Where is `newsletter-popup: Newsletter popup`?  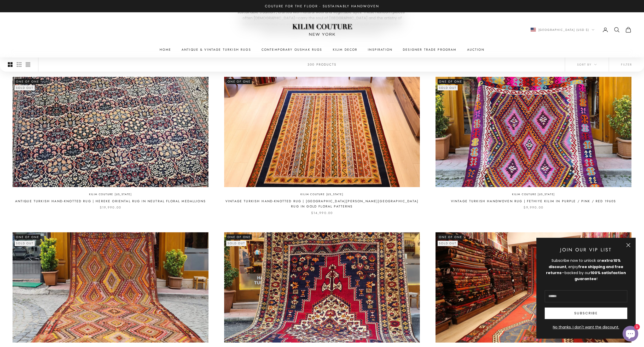 newsletter-popup: Newsletter popup is located at coordinates (586, 288).